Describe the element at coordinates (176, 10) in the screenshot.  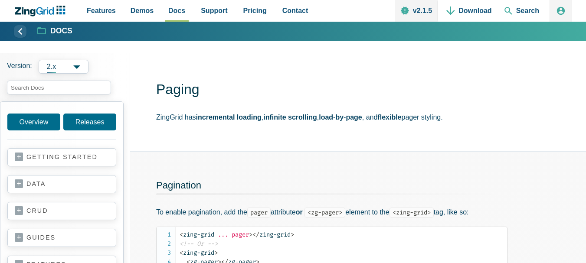
I see `span: Docs` at that location.